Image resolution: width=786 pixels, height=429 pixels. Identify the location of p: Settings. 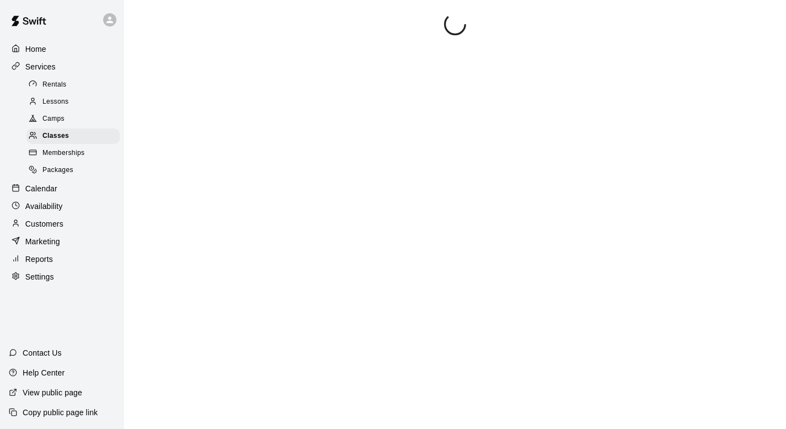
(40, 277).